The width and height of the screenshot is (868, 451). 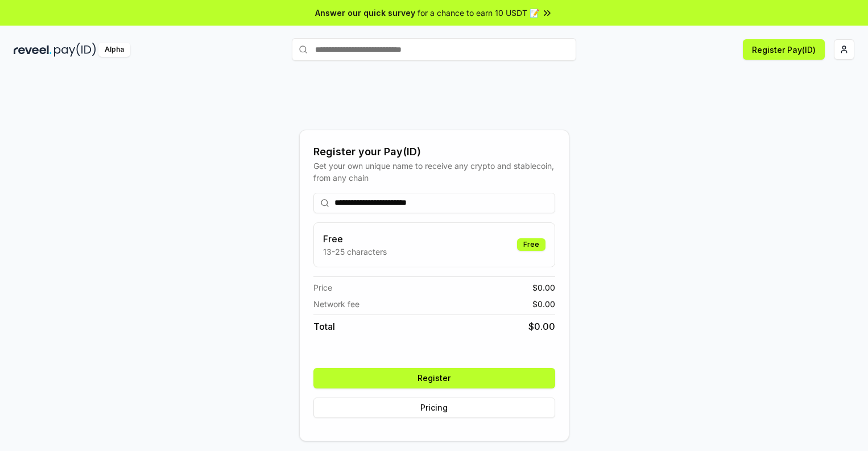 What do you see at coordinates (434, 378) in the screenshot?
I see `button: Register` at bounding box center [434, 378].